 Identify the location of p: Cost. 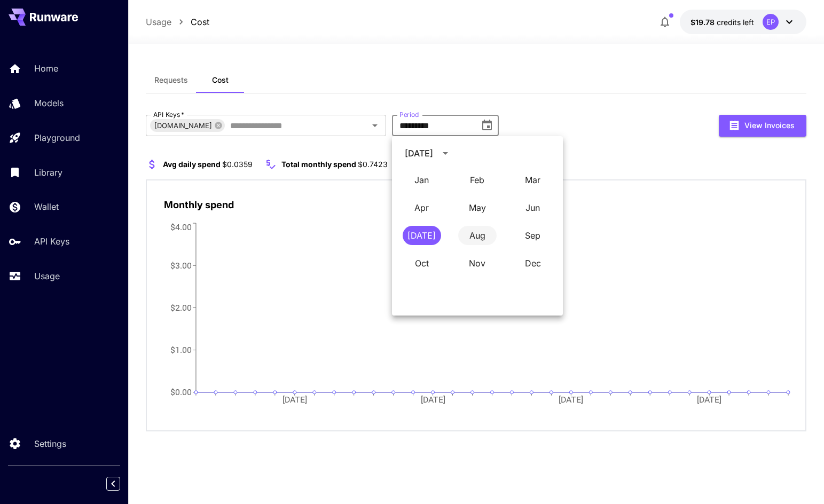
(199, 22).